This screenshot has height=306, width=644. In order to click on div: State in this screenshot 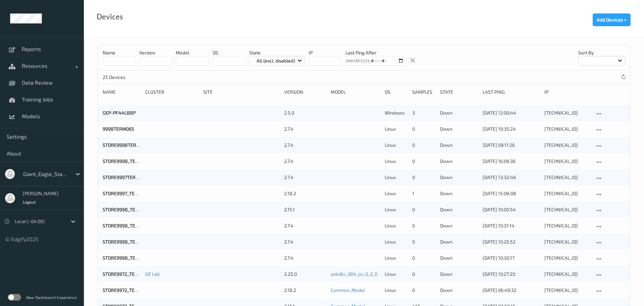, I will do `click(459, 92)`.